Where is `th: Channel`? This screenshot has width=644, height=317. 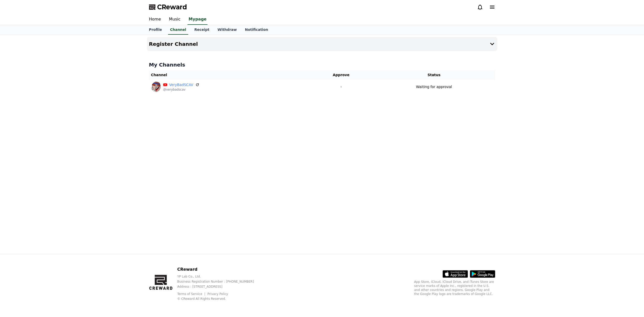 th: Channel is located at coordinates (229, 75).